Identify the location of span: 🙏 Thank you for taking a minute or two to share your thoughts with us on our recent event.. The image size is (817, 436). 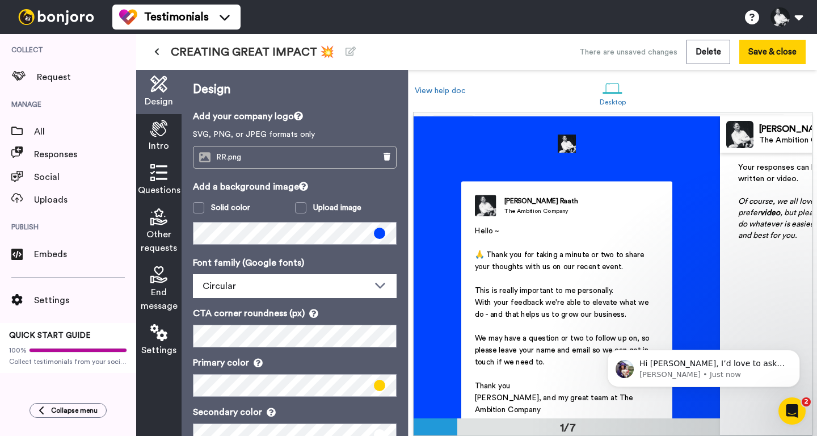
(561, 260).